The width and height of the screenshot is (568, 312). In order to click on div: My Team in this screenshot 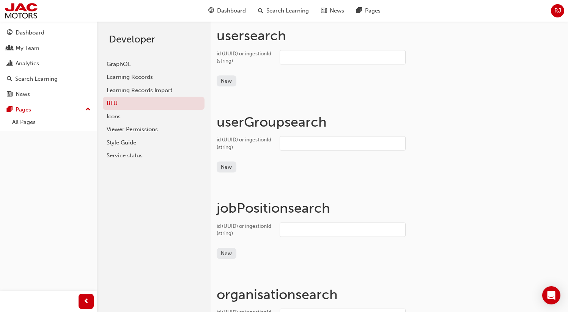, I will do `click(27, 48)`.